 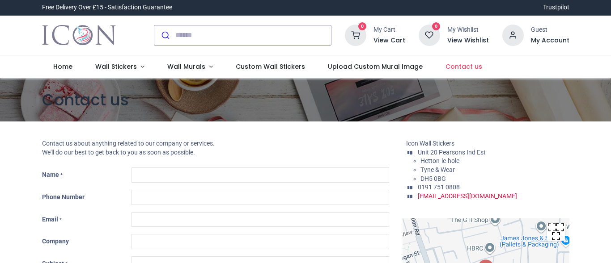 What do you see at coordinates (375, 67) in the screenshot?
I see `span: Upload Custom Mural Image` at bounding box center [375, 67].